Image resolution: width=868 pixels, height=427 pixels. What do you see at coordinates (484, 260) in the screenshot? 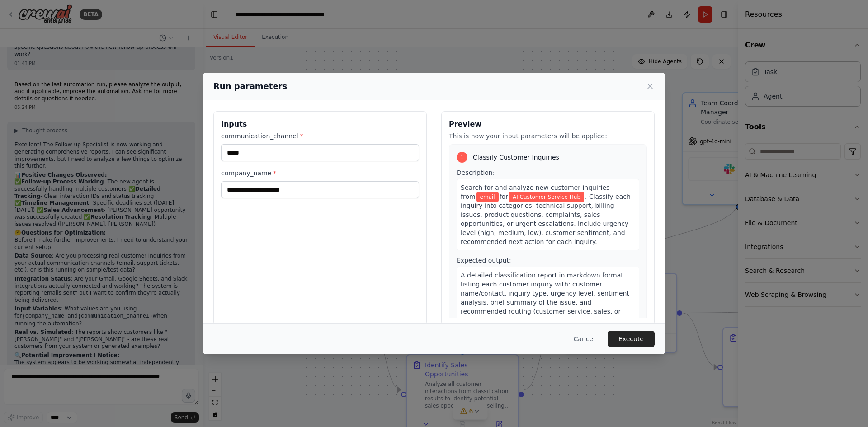
I see `span: Expected output:` at bounding box center [484, 260].